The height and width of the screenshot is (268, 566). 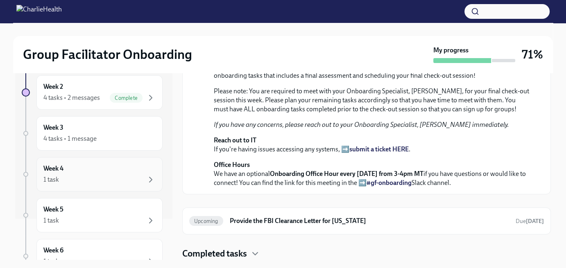 What do you see at coordinates (107, 55) in the screenshot?
I see `h2: Group Facilitator Onboarding` at bounding box center [107, 55].